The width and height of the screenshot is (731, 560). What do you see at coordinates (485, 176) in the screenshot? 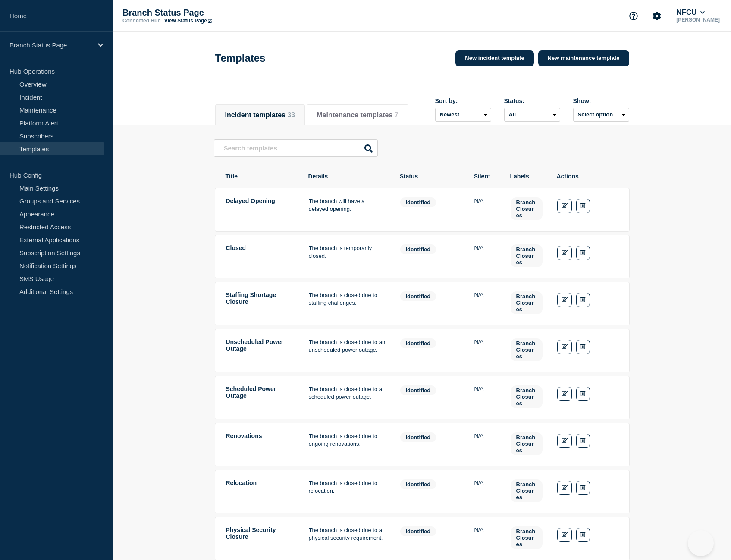
I see `th: Silent` at bounding box center [485, 176].